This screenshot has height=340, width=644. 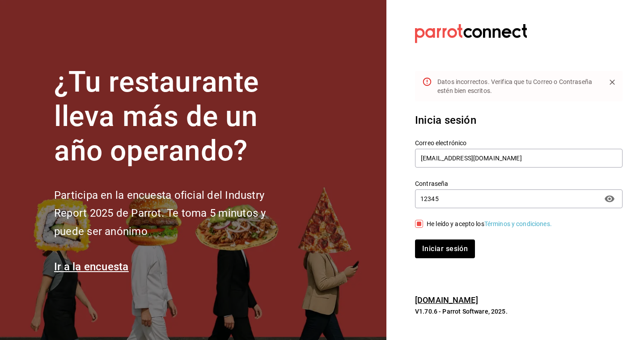 What do you see at coordinates (91, 267) in the screenshot?
I see `a: Ir a la encuesta` at bounding box center [91, 267].